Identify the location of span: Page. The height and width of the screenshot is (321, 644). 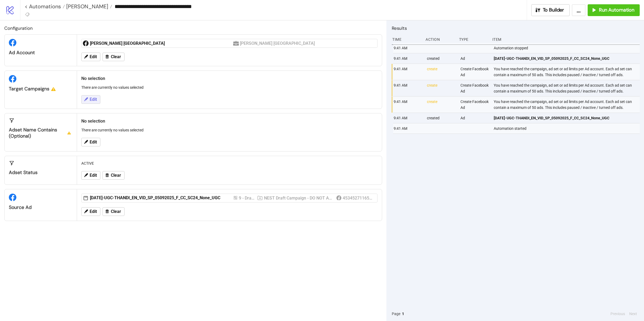
(396, 314).